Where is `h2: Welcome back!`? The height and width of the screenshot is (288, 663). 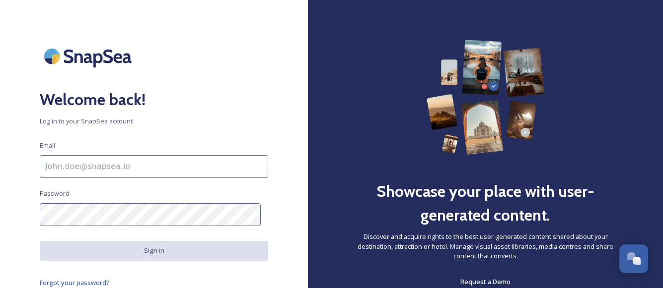 h2: Welcome back! is located at coordinates (154, 100).